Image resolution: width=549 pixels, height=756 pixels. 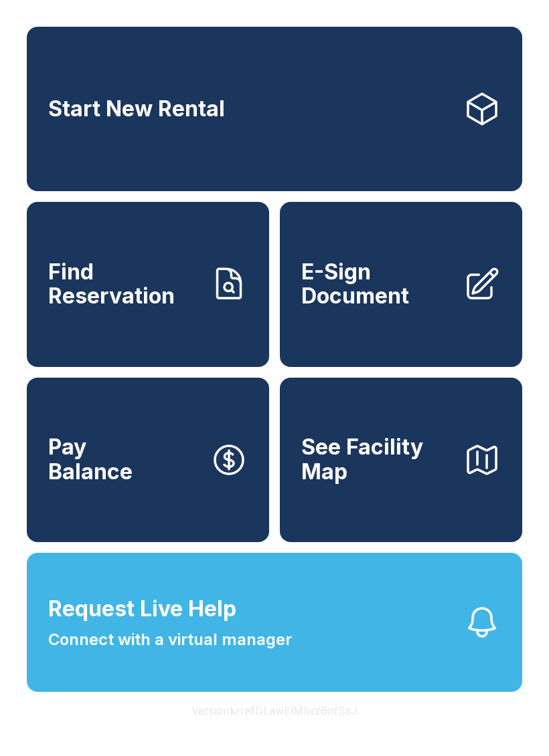 What do you see at coordinates (274, 109) in the screenshot?
I see `a: Start New Rental` at bounding box center [274, 109].